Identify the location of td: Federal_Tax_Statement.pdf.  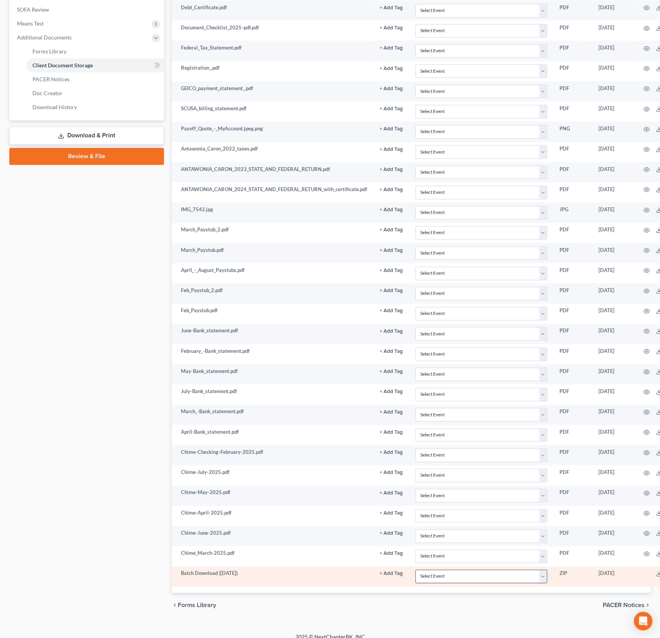
(273, 51).